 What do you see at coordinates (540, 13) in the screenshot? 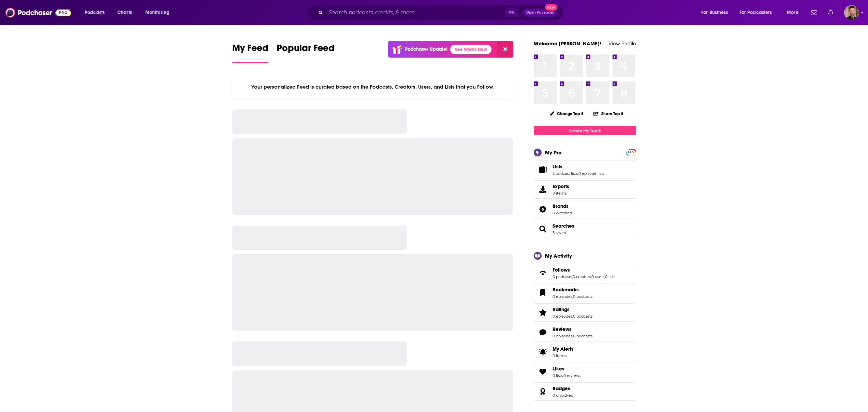
I see `span: Open Advanced` at bounding box center [540, 13].